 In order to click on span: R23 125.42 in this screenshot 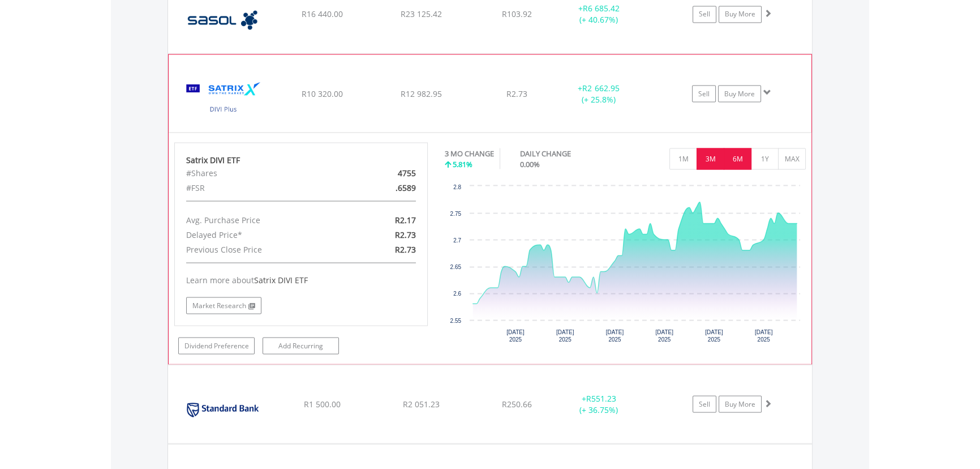, I will do `click(421, 14)`.